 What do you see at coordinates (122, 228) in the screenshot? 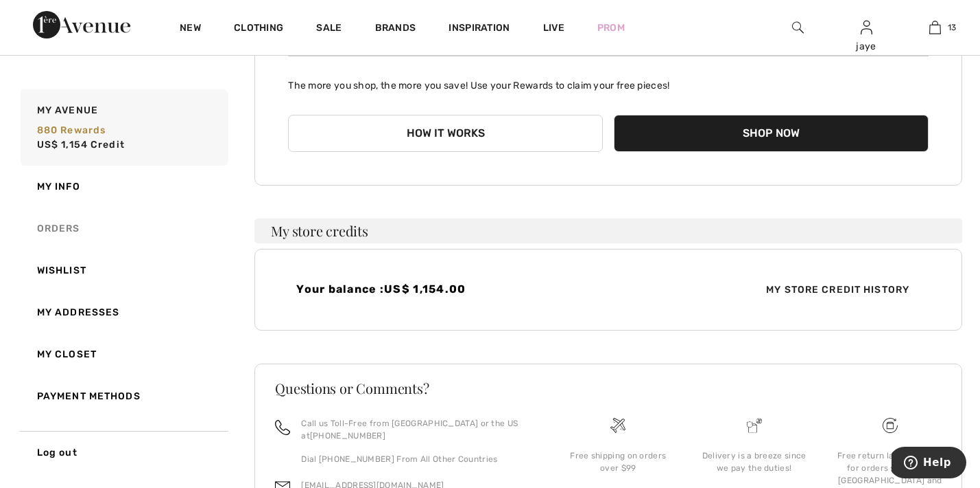
I see `a: Orders` at bounding box center [122, 228].